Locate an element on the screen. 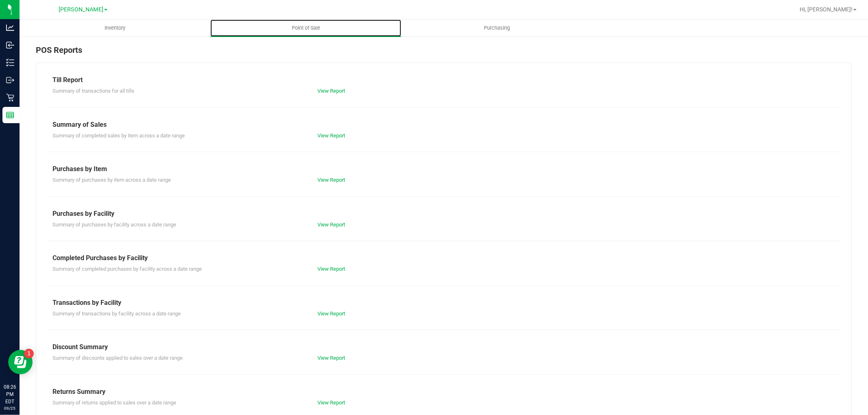 This screenshot has height=415, width=868. div: Summary of Sales is located at coordinates (444, 125).